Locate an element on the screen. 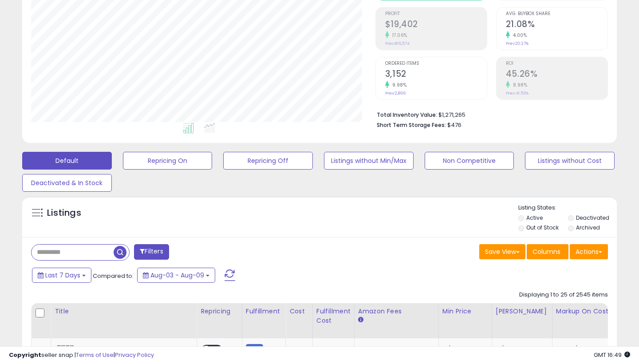 This screenshot has height=364, width=639. small: Prev: $16,574 is located at coordinates (398, 44).